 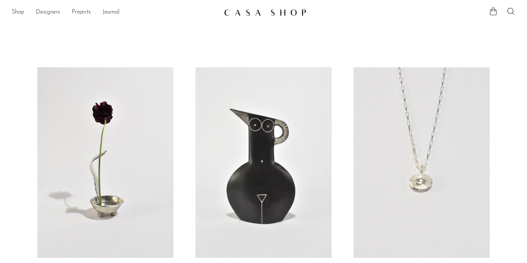 What do you see at coordinates (48, 12) in the screenshot?
I see `a: Designers` at bounding box center [48, 12].